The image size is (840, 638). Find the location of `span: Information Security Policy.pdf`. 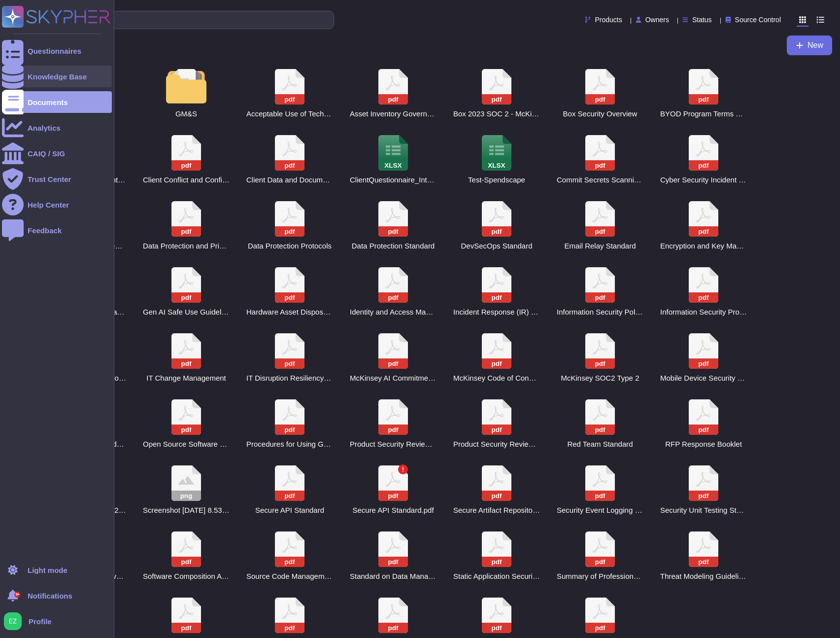

span: Information Security Policy.pdf is located at coordinates (600, 312).